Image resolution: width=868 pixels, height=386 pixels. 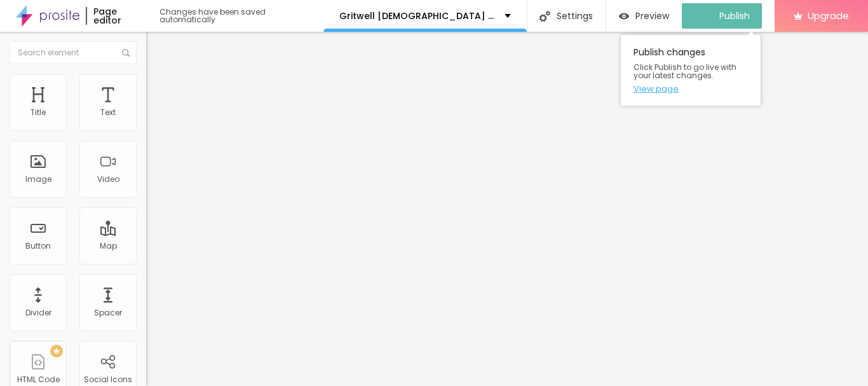 I want to click on a: View page, so click(x=691, y=88).